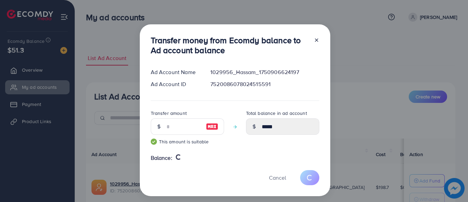  What do you see at coordinates (276, 113) in the screenshot?
I see `label: Total balance in ad account` at bounding box center [276, 113].